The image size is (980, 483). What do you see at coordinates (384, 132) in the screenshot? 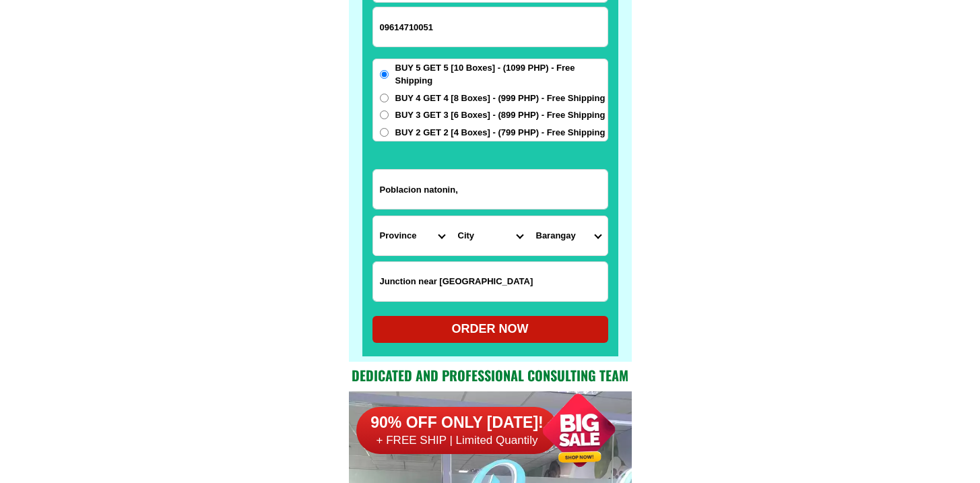
I see `input: BUY 2 GET 2 [4 Boxes] - (799 PHP) - Free Shipping` at bounding box center [384, 132].